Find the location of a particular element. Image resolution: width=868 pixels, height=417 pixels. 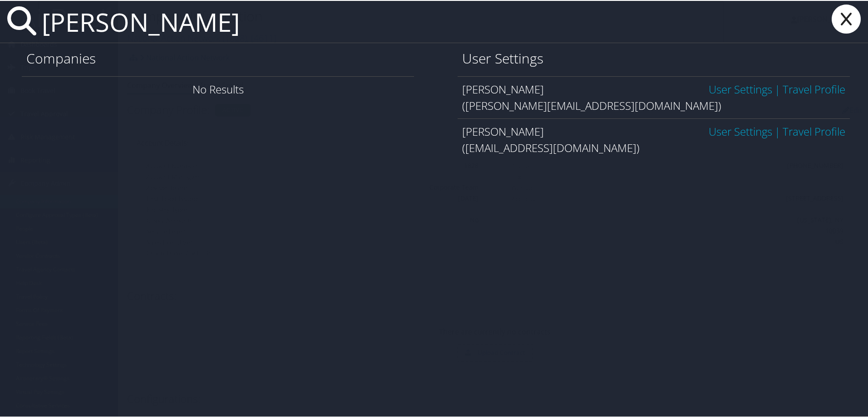

h1: Companies is located at coordinates (218, 58).